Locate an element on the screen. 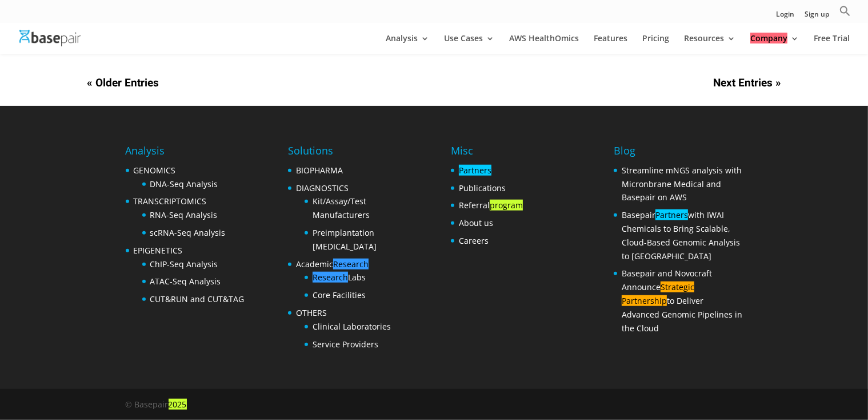 This screenshot has height=420, width=868. a: Careers is located at coordinates (473, 240).